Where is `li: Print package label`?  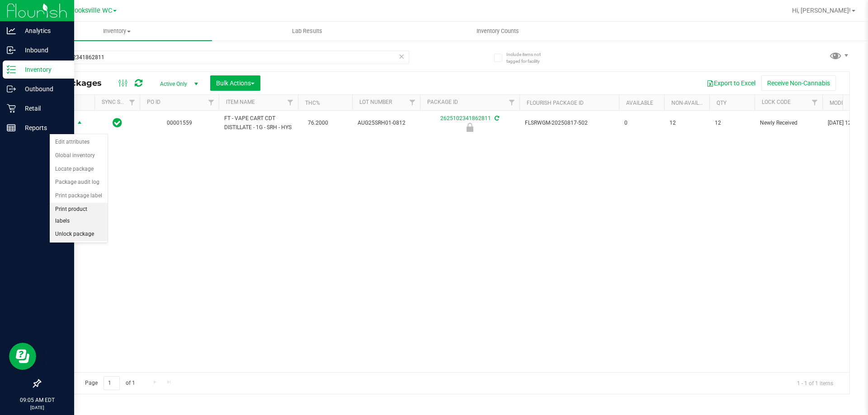 li: Print package label is located at coordinates (79, 196).